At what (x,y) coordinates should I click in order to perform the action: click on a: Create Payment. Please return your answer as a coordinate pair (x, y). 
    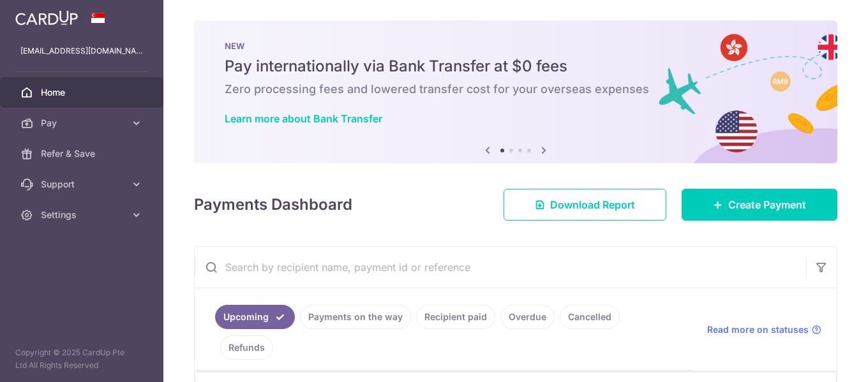
    Looking at the image, I should click on (759, 204).